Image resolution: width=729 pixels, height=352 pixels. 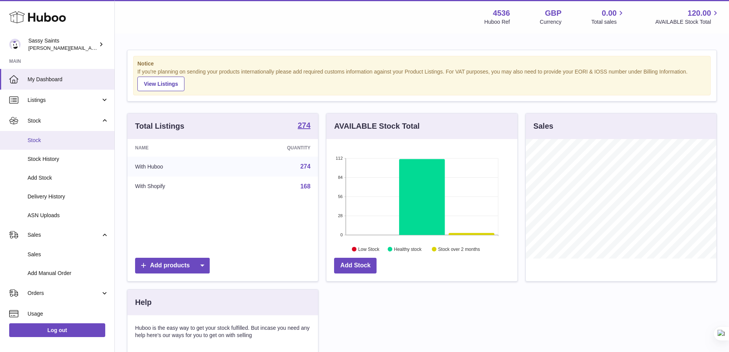 What do you see at coordinates (179, 186) in the screenshot?
I see `td: With Shopify` at bounding box center [179, 186].